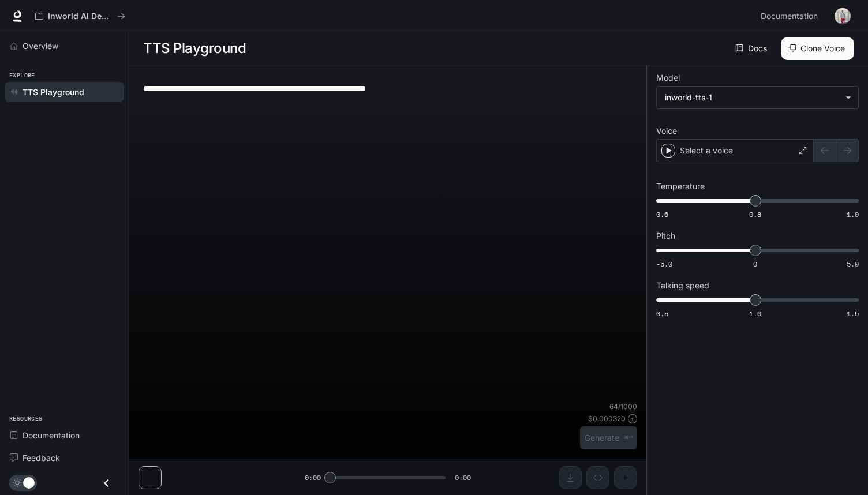  What do you see at coordinates (666, 131) in the screenshot?
I see `p: Voice` at bounding box center [666, 131].